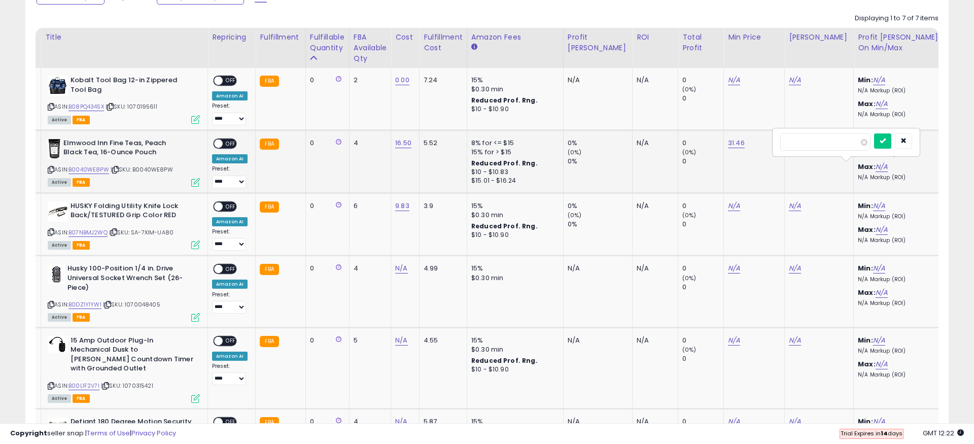  What do you see at coordinates (131, 107) in the screenshot?
I see `span: | SKU: 1070195611` at bounding box center [131, 107].